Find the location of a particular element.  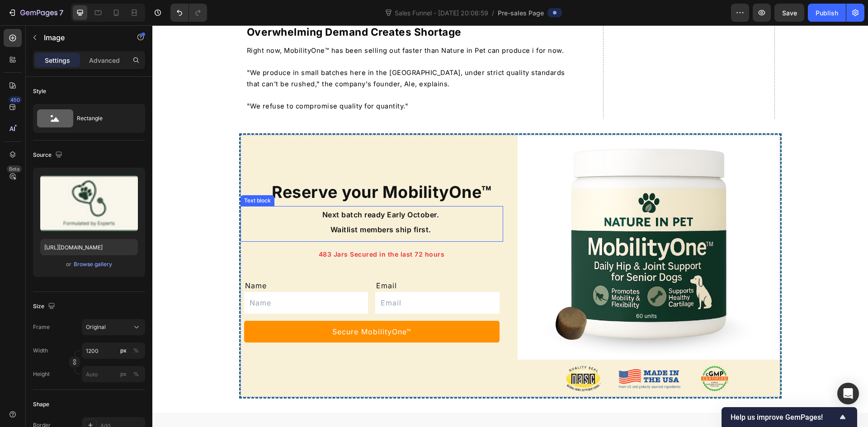

p: 7 is located at coordinates (61, 12).